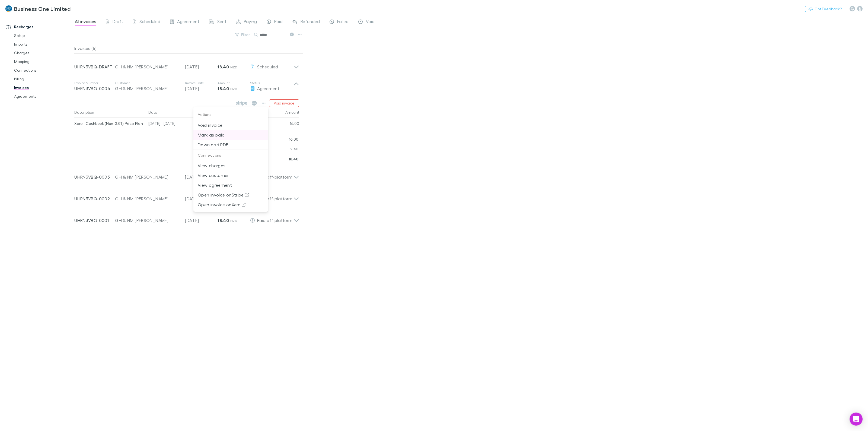 The width and height of the screenshot is (868, 431). Describe the element at coordinates (231, 135) in the screenshot. I see `li: Mark as paid` at that location.